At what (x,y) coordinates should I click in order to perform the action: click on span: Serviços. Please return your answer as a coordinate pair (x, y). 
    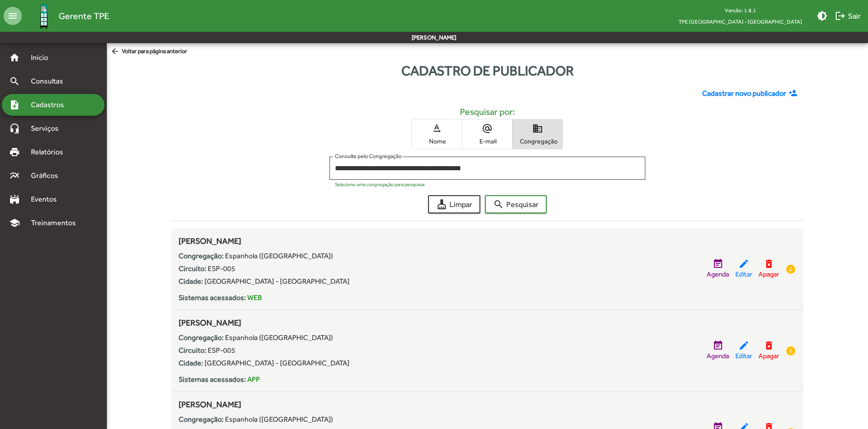
    Looking at the image, I should click on (48, 128).